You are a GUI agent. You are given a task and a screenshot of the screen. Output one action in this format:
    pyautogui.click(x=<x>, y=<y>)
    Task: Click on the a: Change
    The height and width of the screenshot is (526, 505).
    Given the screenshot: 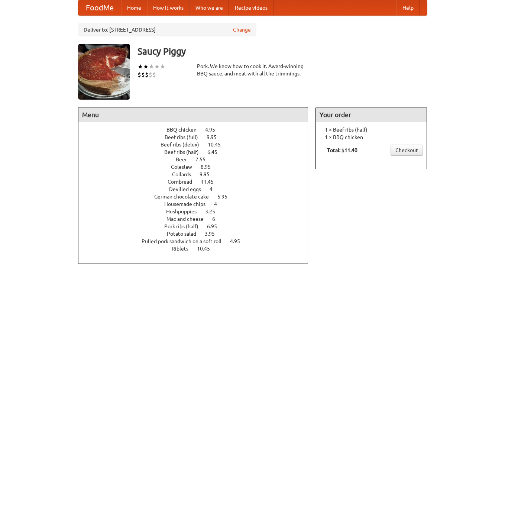 What is the action you would take?
    pyautogui.click(x=242, y=30)
    